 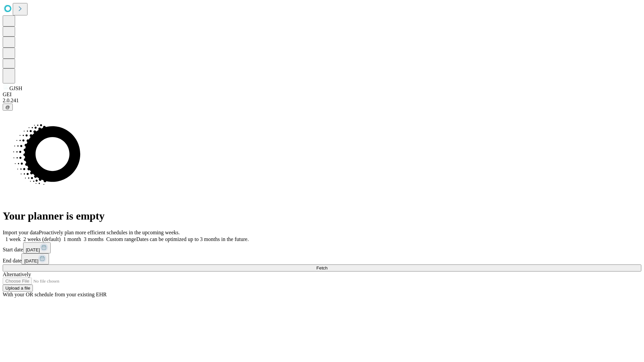 What do you see at coordinates (42, 239) in the screenshot?
I see `span: 2 weeks (default)` at bounding box center [42, 239].